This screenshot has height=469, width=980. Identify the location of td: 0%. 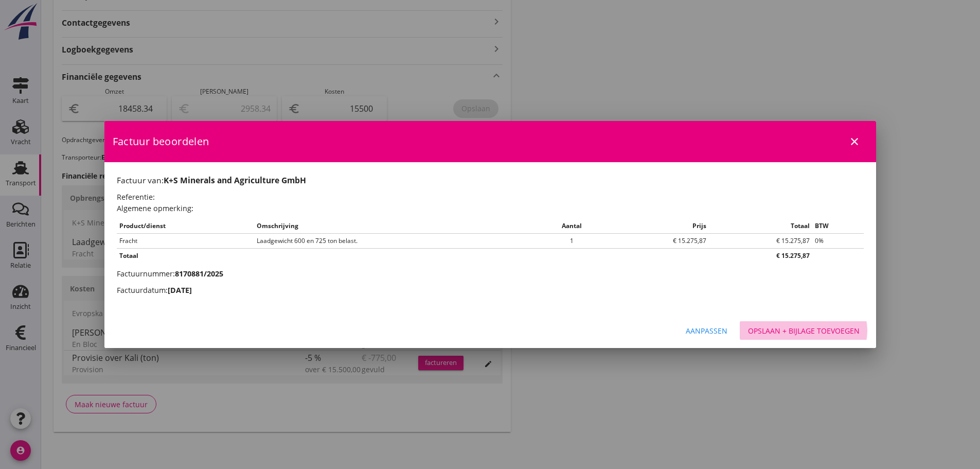
(838, 241).